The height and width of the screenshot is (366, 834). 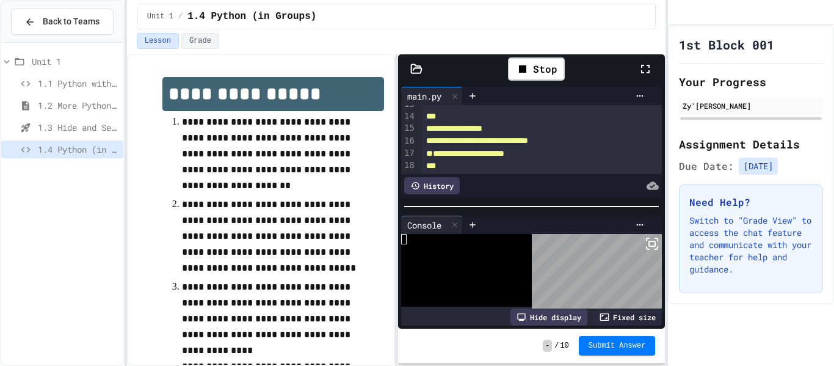 What do you see at coordinates (751, 144) in the screenshot?
I see `h2: Assignment Details` at bounding box center [751, 144].